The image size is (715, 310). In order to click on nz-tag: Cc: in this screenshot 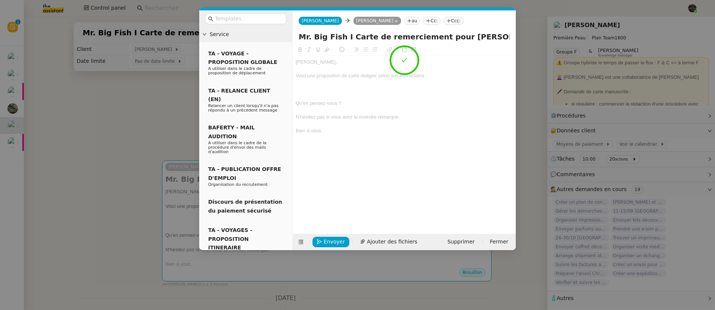, I will do `click(431, 21)`.